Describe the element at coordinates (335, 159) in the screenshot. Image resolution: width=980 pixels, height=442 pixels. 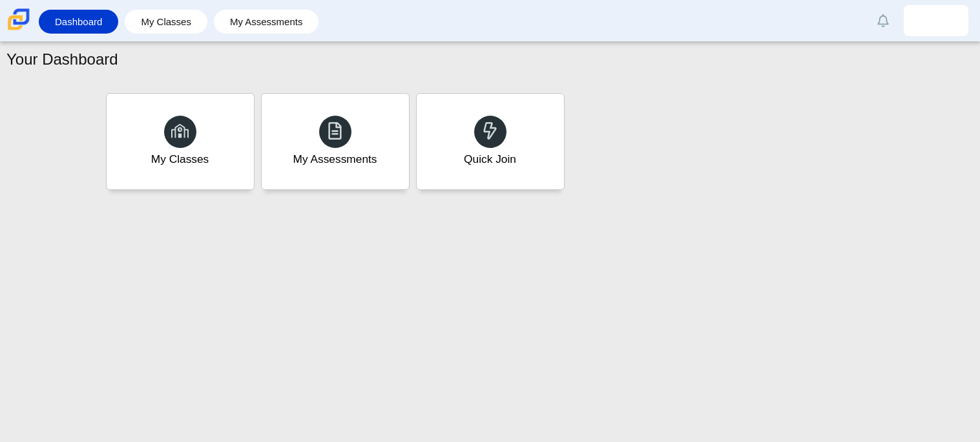
I see `div: My Assessments` at that location.